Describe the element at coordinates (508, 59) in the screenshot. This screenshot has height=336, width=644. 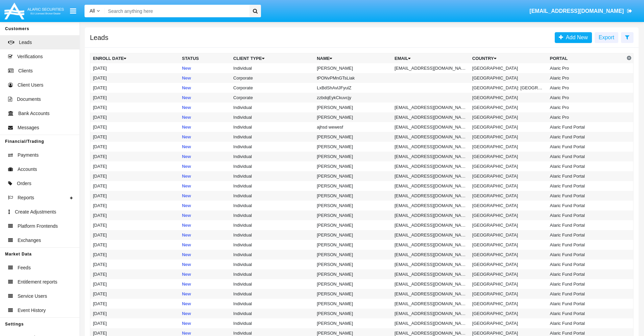
I see `th: Country` at that location.